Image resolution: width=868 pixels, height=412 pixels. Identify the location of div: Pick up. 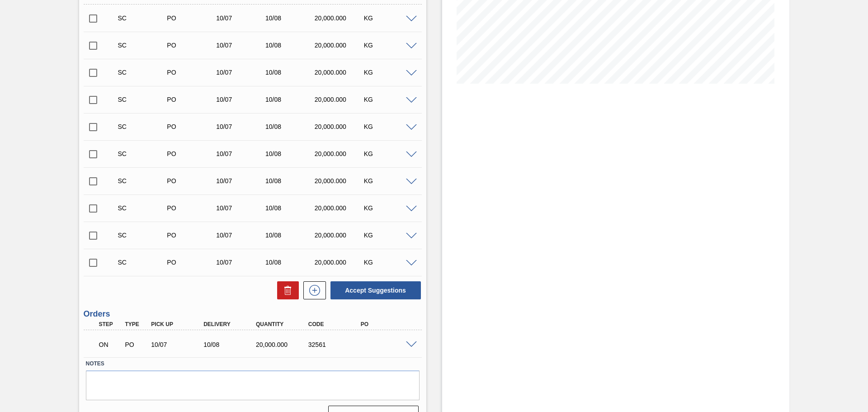
(178, 324).